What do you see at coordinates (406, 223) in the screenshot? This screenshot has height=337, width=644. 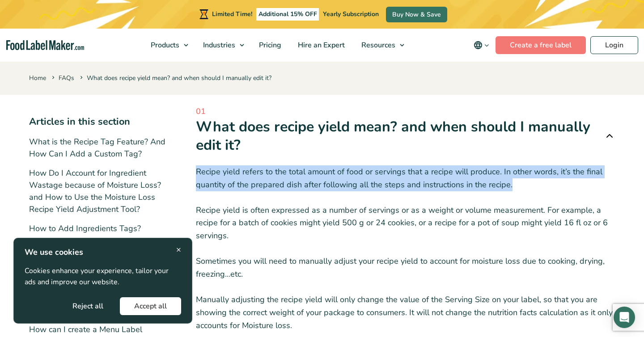 I see `p: Recipe yield is often expressed as a number of servings or as a weight or volume measurement. For...` at bounding box center [406, 223].